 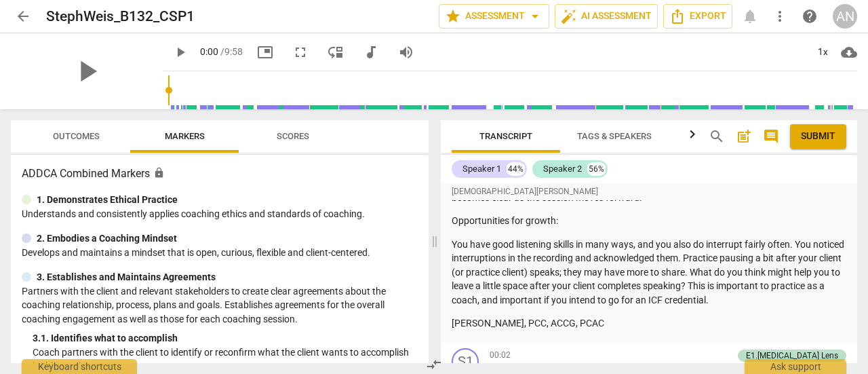 What do you see at coordinates (845, 17) in the screenshot?
I see `button: AN` at bounding box center [845, 17].